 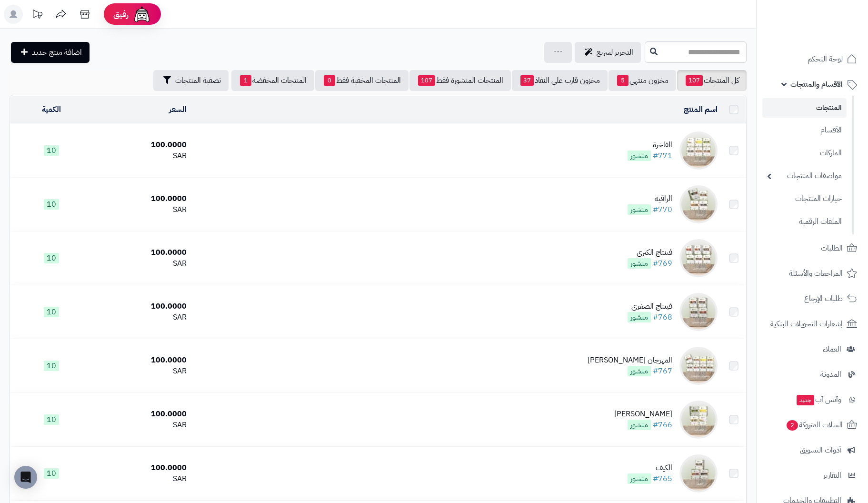 I want to click on a: الماركات, so click(x=805, y=153).